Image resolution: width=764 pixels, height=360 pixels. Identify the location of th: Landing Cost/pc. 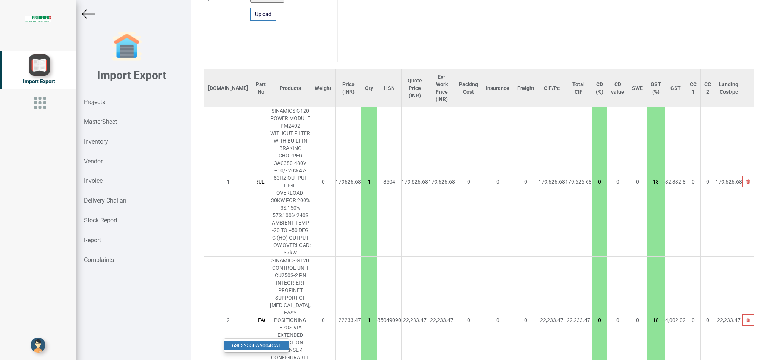
(728, 88).